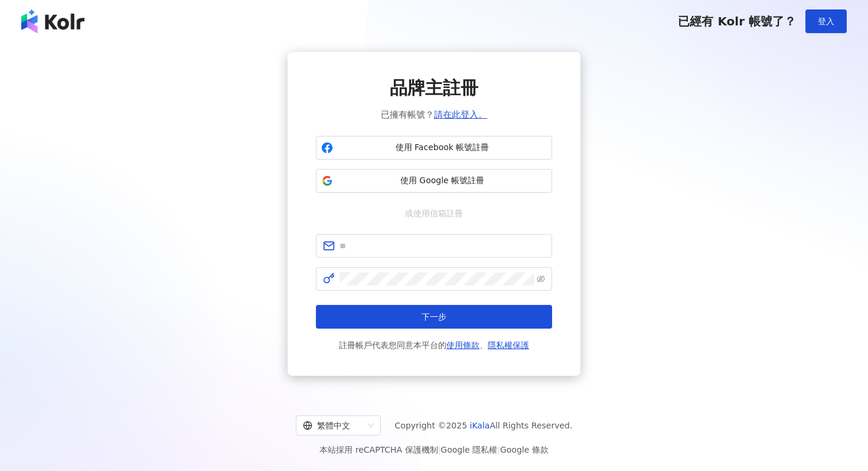 This screenshot has width=868, height=471. Describe the element at coordinates (434, 115) in the screenshot. I see `span: 已擁有帳號？` at that location.